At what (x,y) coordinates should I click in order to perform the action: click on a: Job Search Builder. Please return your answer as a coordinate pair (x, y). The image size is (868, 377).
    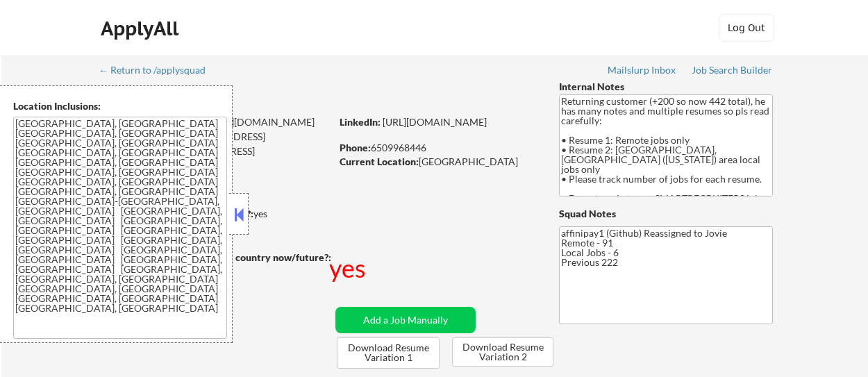
    Looking at the image, I should click on (732, 72).